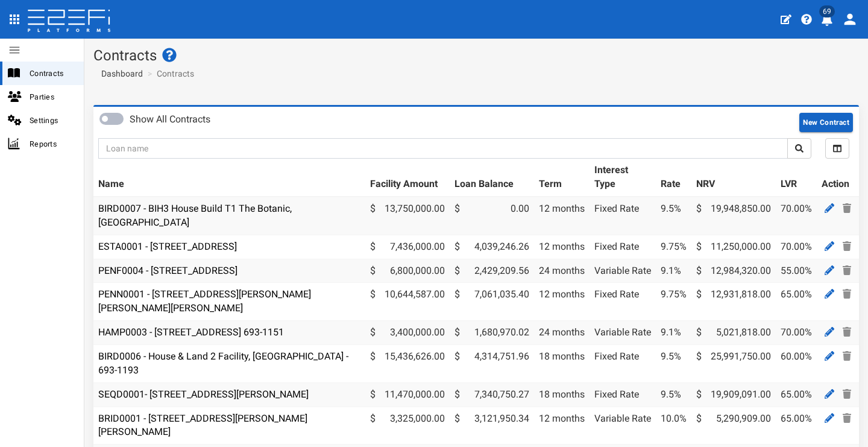 This screenshot has height=447, width=868. What do you see at coordinates (734, 395) in the screenshot?
I see `td: 19,909,091.00` at bounding box center [734, 395].